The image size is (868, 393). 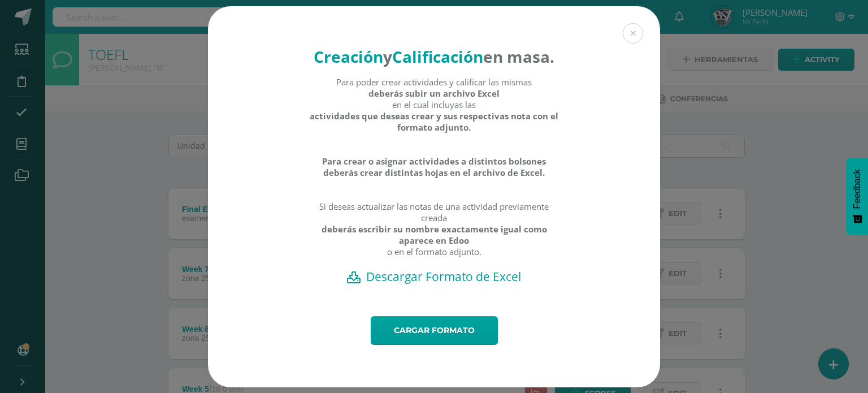 What do you see at coordinates (434, 277) in the screenshot?
I see `a: Descargar Formato de Excel` at bounding box center [434, 277].